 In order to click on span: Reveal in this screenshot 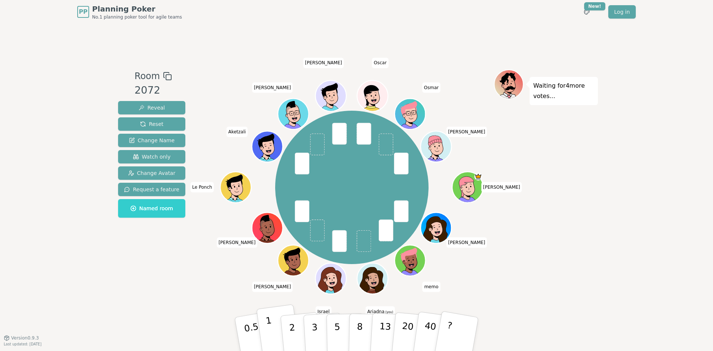, I will do `click(152, 108)`.